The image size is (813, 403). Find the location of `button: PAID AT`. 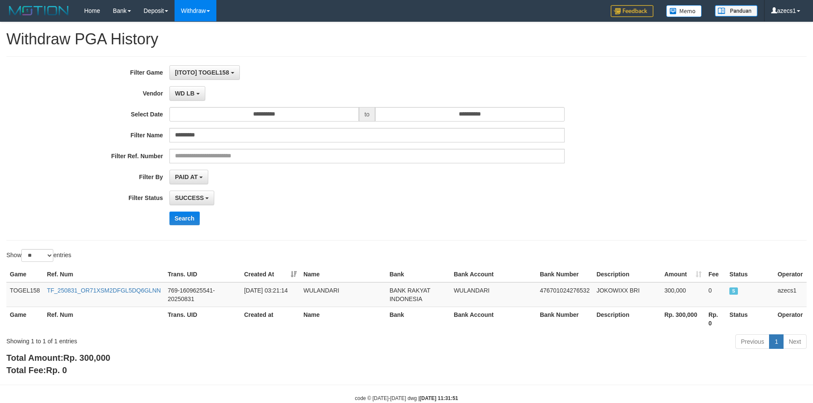

button: PAID AT is located at coordinates (189, 177).